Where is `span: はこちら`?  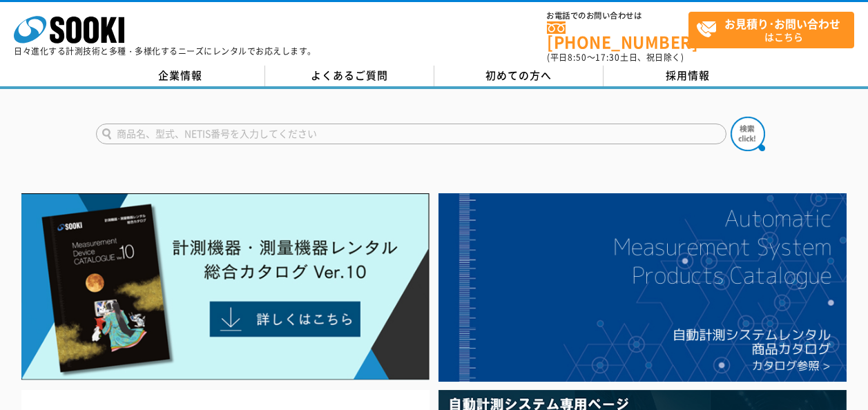
span: はこちら is located at coordinates (775, 30).